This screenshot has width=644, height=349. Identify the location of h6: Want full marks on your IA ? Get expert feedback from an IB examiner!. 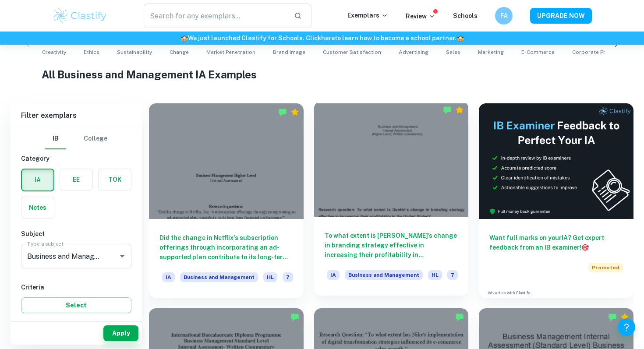
(556, 243).